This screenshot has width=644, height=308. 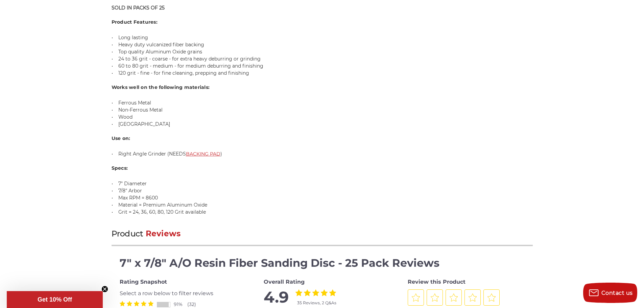 I want to click on span: Product, so click(x=127, y=233).